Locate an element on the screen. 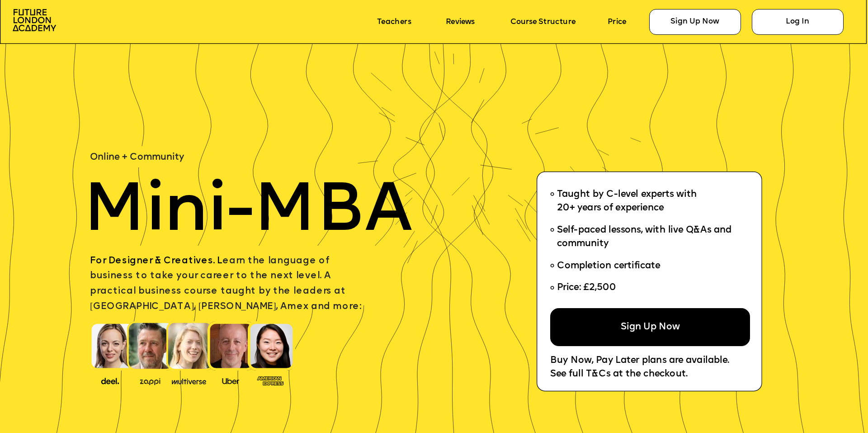  span: Self-paced lessons, with live Q&As and community is located at coordinates (646, 236).